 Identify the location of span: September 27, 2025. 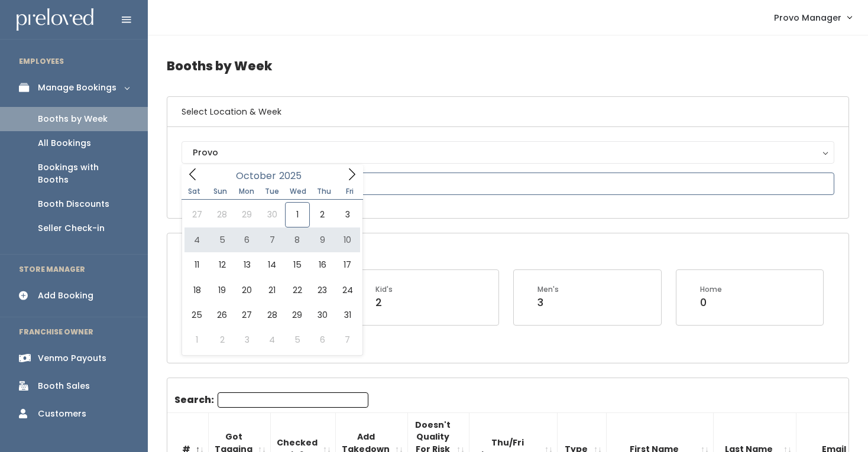
(197, 215).